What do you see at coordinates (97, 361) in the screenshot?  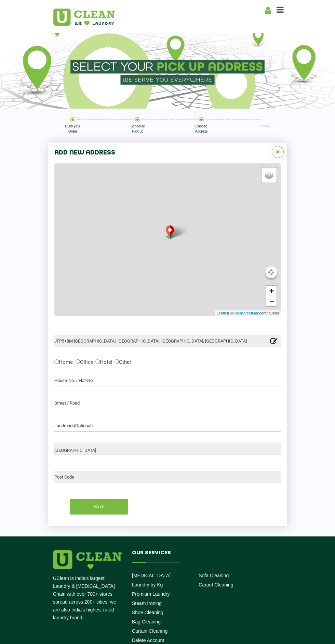 I see `input: Hotel` at bounding box center [97, 361].